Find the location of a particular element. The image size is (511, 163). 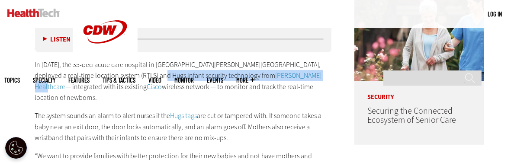

a: Video is located at coordinates (155, 80).